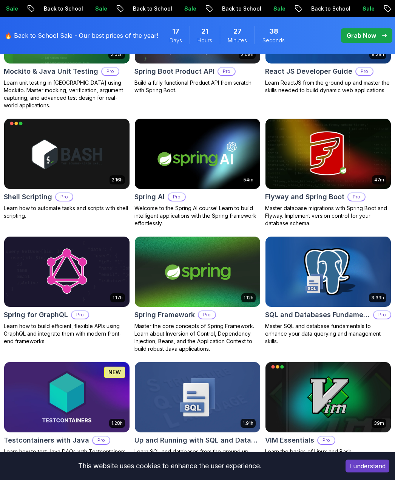  What do you see at coordinates (328, 334) in the screenshot?
I see `p: Master SQL and database fundamentals to enhance your data querying and management skills.` at bounding box center [328, 334].